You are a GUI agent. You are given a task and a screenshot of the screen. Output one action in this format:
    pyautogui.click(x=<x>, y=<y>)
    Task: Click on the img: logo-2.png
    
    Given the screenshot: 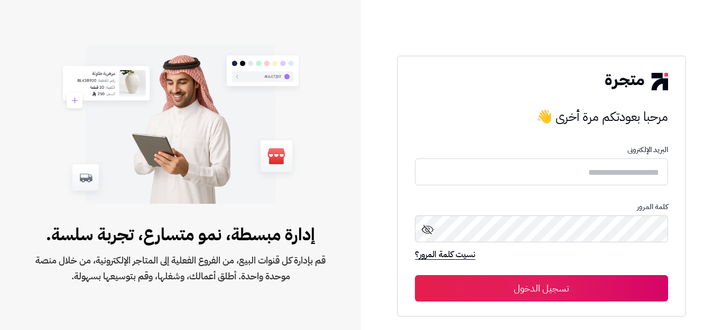 What is the action you would take?
    pyautogui.click(x=636, y=81)
    